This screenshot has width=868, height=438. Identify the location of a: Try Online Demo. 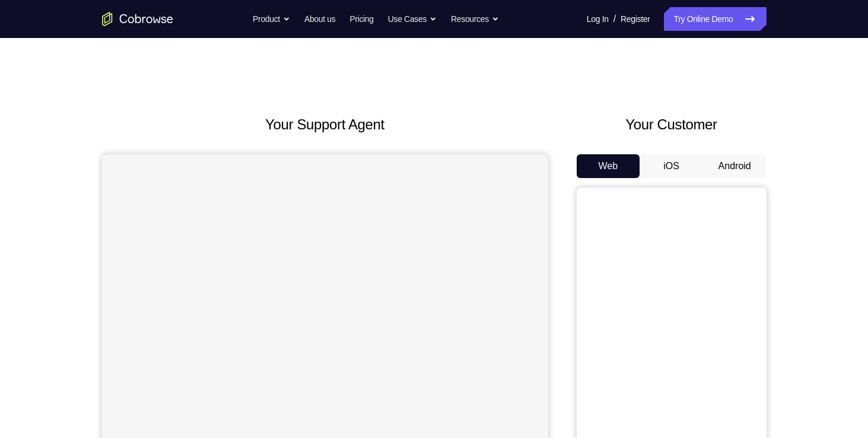
(715, 19).